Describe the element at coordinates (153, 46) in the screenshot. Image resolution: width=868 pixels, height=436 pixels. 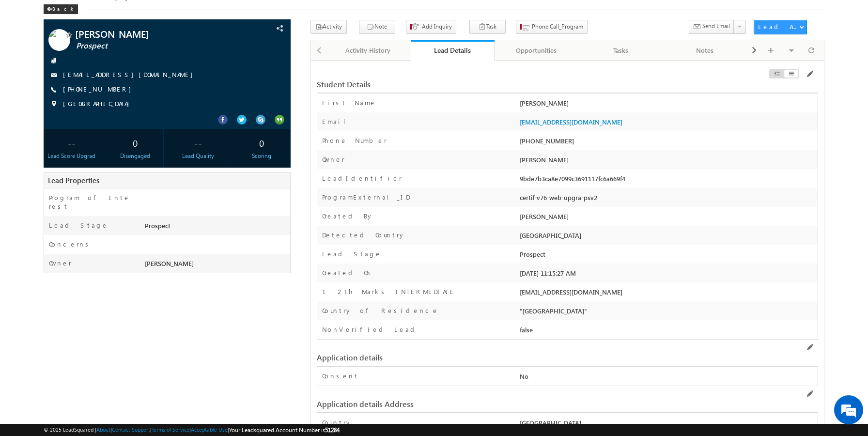
I see `span: Prospect` at that location.